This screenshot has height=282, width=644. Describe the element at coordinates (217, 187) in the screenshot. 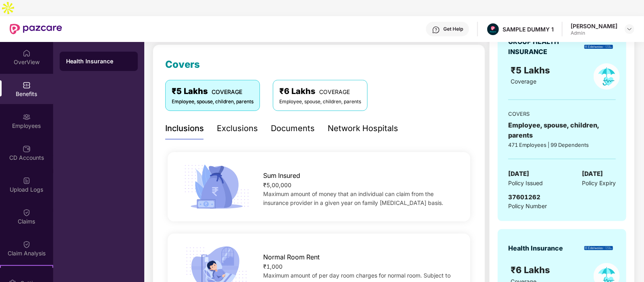

I see `img: icon` at that location.